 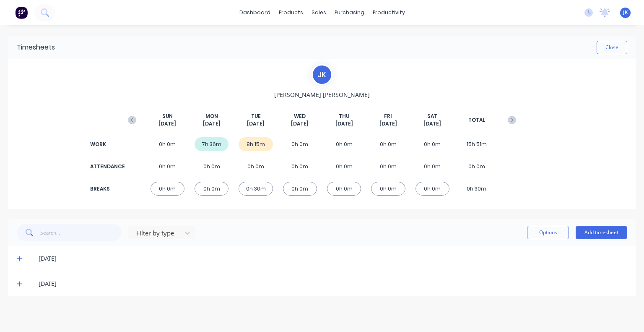 What do you see at coordinates (388, 116) in the screenshot?
I see `span: FRI` at bounding box center [388, 116].